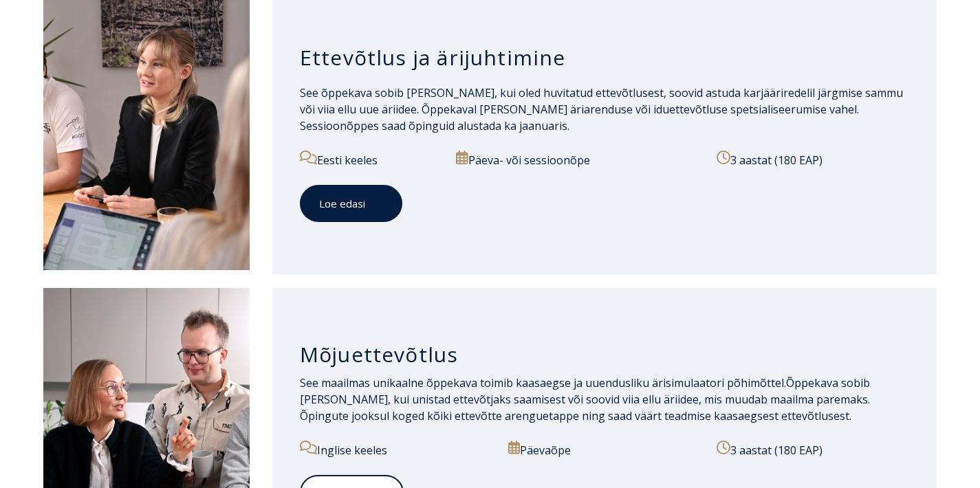  What do you see at coordinates (350, 204) in the screenshot?
I see `a: Loe edasi` at bounding box center [350, 204].